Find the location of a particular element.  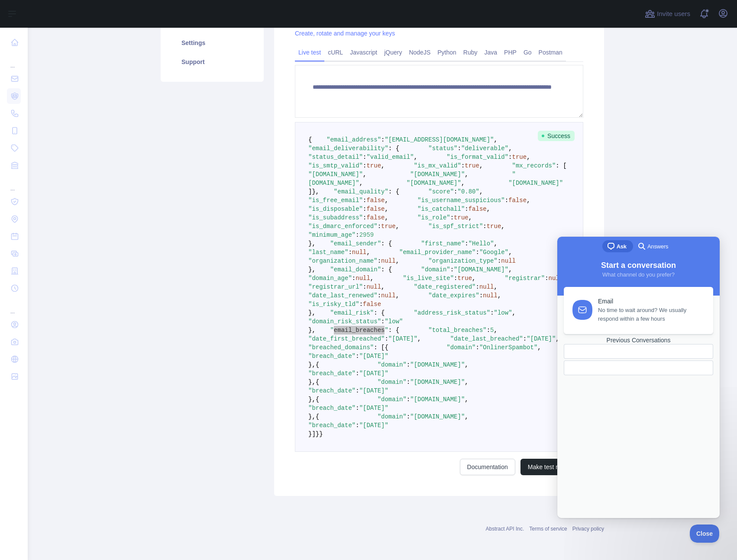

button: Invite users is located at coordinates (668, 14).